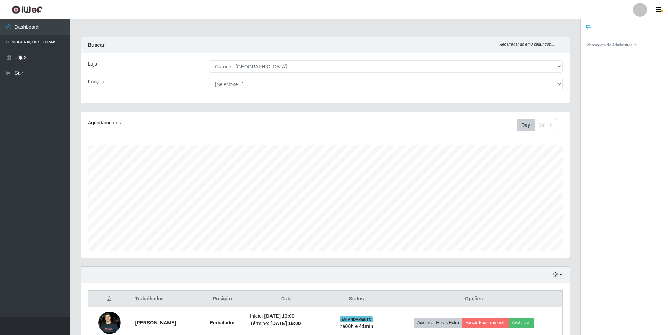  I want to click on button: Adicionar Horas Extra, so click(438, 322).